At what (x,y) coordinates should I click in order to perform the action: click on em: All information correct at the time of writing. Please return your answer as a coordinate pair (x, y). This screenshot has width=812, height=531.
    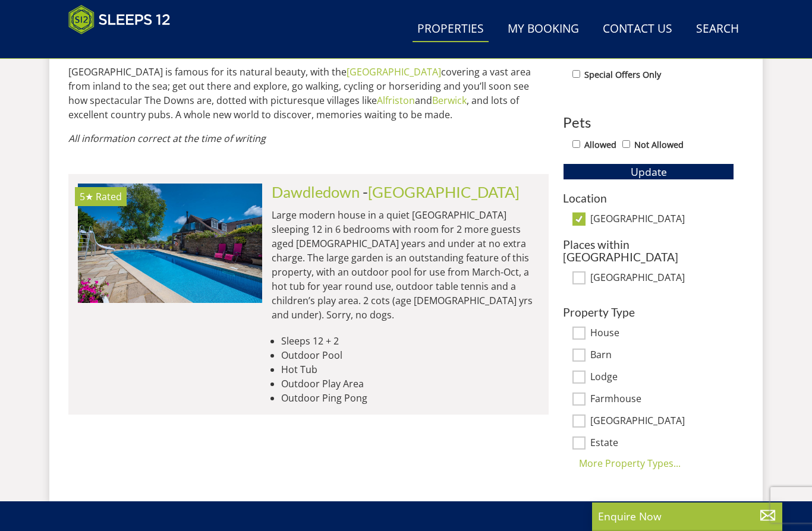
    Looking at the image, I should click on (167, 138).